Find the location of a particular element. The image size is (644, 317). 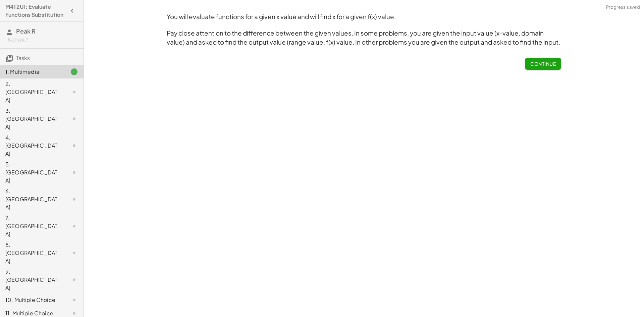

span: Continue is located at coordinates (543, 64).